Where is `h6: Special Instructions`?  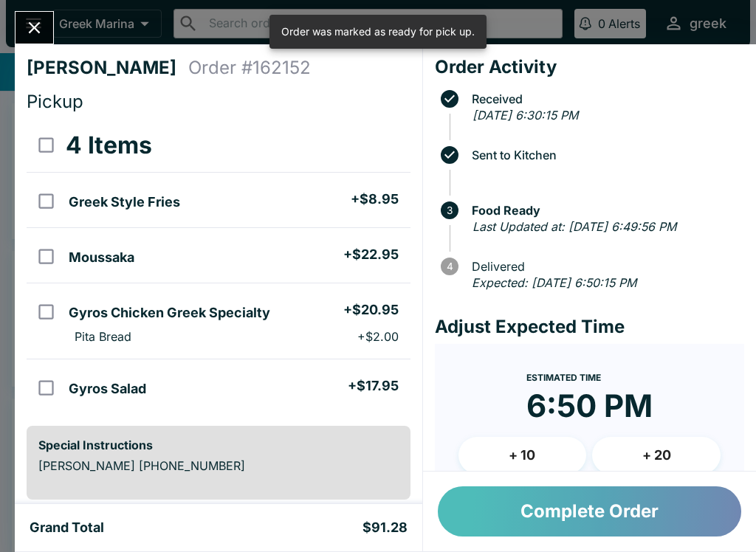 h6: Special Instructions is located at coordinates (218, 445).